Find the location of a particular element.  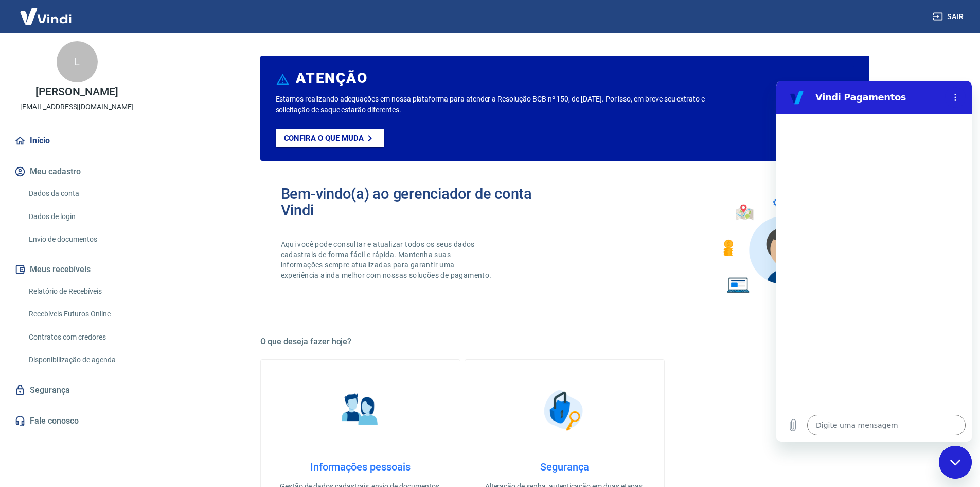

a: Contratos com credores is located at coordinates (83, 337).